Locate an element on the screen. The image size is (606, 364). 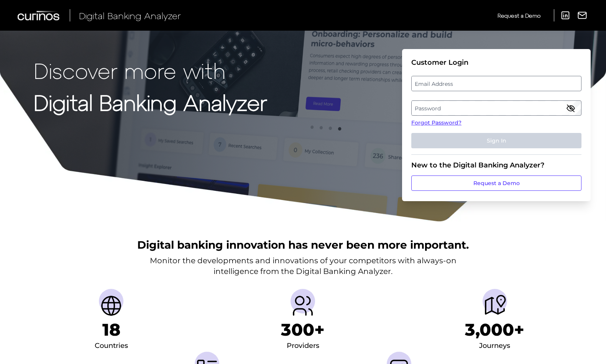
button: Sign In is located at coordinates (496, 141).